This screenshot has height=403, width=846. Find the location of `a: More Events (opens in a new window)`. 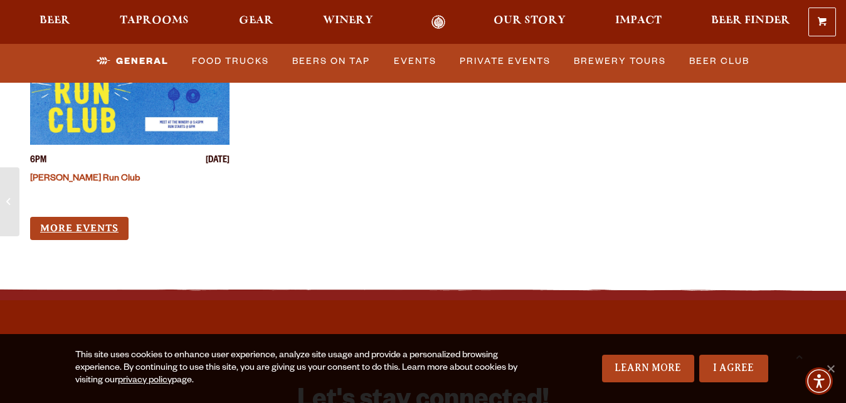

a: More Events (opens in a new window) is located at coordinates (79, 228).